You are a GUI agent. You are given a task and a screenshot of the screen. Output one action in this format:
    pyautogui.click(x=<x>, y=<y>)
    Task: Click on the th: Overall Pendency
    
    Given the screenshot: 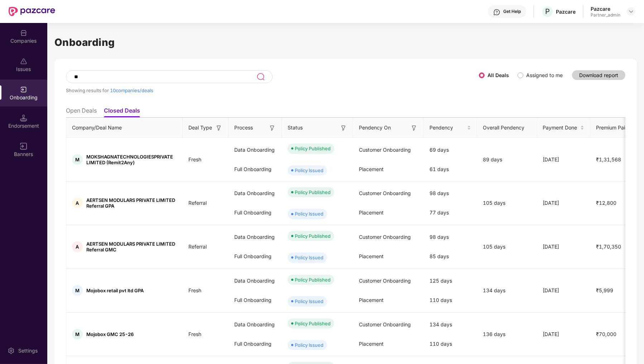 What is the action you would take?
    pyautogui.click(x=508, y=128)
    